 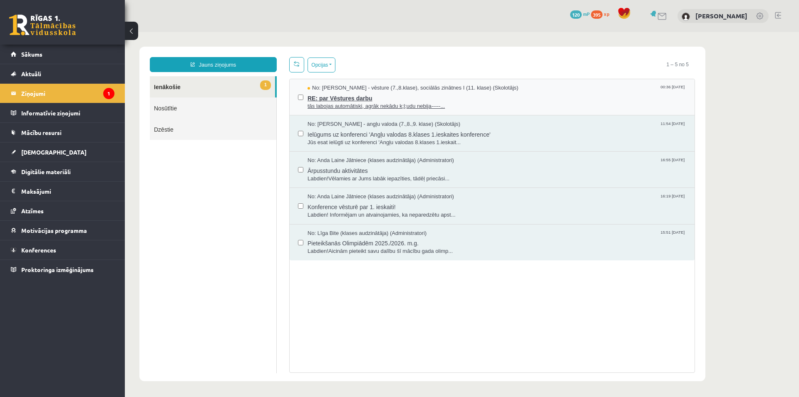 What do you see at coordinates (372, 65) in the screenshot?
I see `span: RE: par Vēstures darbu` at bounding box center [372, 65].